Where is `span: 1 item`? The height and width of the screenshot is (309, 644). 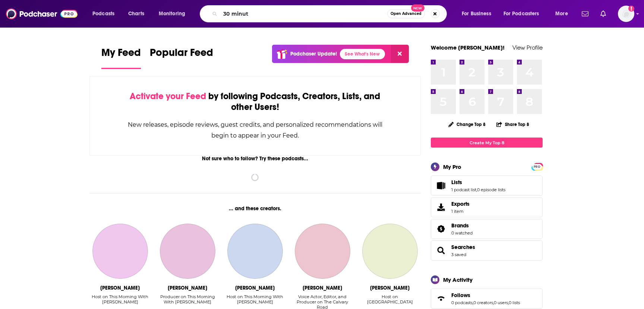 span: 1 item is located at coordinates (460, 212).